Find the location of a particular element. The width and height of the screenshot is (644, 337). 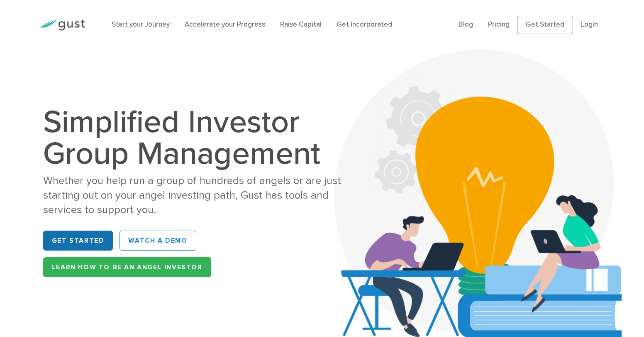

img: Aca 2023 Hero Bg is located at coordinates (478, 193).